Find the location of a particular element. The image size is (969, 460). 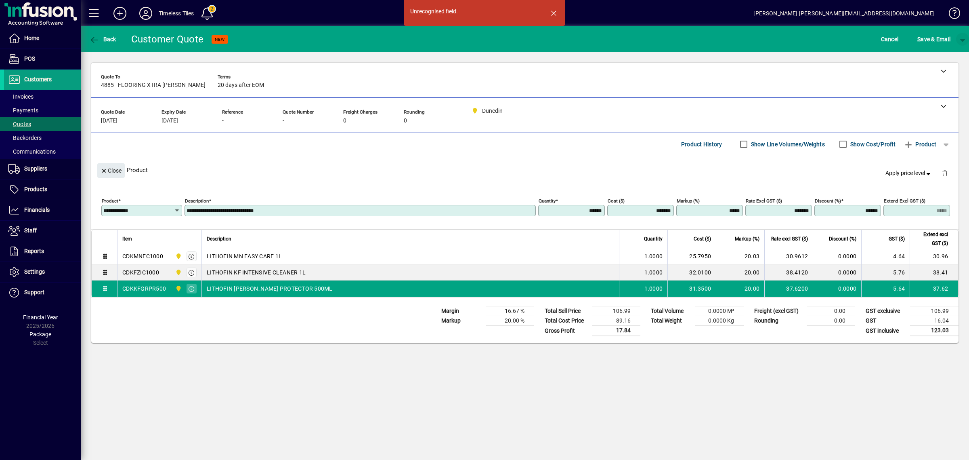

span: S is located at coordinates (919, 39).